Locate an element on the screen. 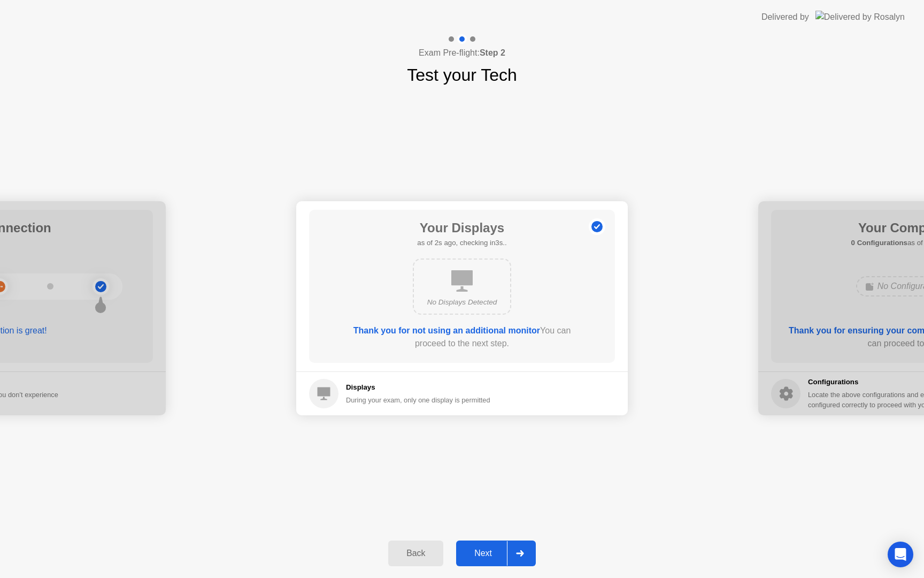 This screenshot has height=578, width=924. h1: Your Displays is located at coordinates (462, 228).